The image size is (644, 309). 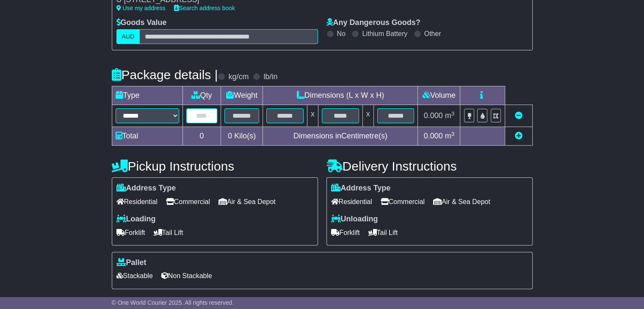 I want to click on label: Unloading, so click(x=355, y=219).